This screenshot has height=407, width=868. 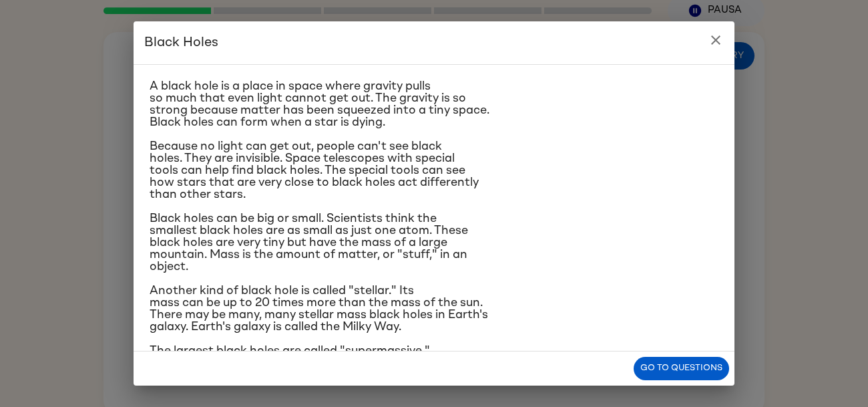 I want to click on span: Another kind of black hole is called "stellar." Its mass can be up to 20 times more than the mass..., so click(x=318, y=309).